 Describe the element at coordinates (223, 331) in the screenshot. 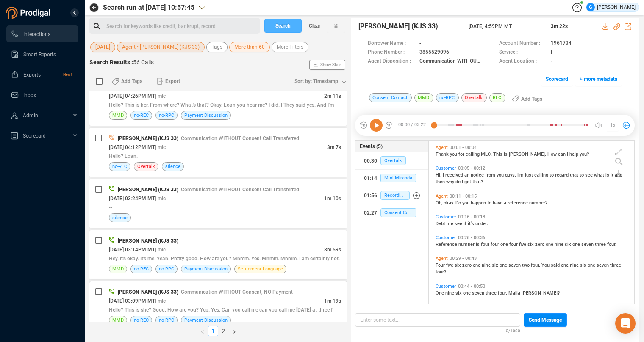

I see `li: 2` at that location.